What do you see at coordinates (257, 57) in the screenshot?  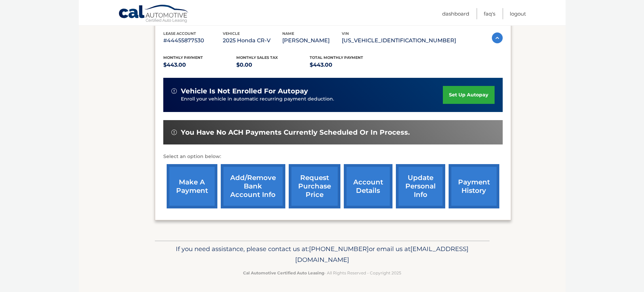 I see `span: Monthly sales Tax` at bounding box center [257, 57].